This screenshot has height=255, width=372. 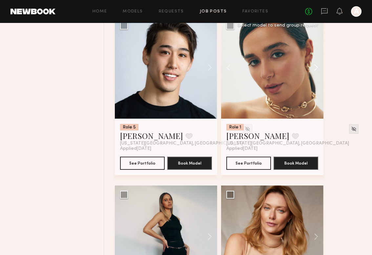 What do you see at coordinates (356, 11) in the screenshot?
I see `a: A` at bounding box center [356, 11].